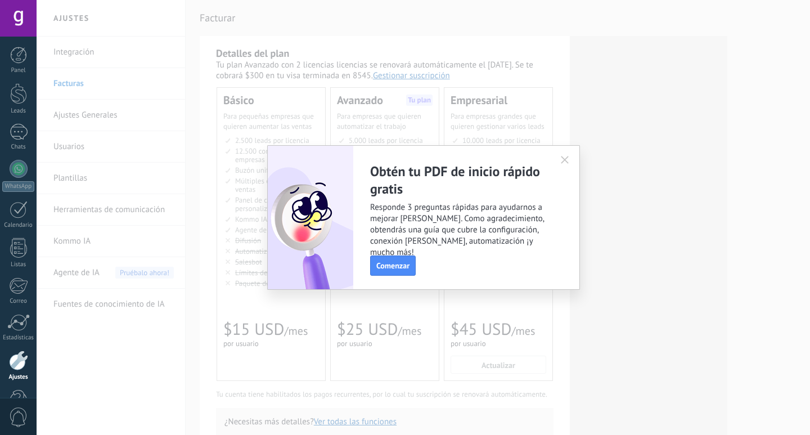  I want to click on div: Correo, so click(19, 301).